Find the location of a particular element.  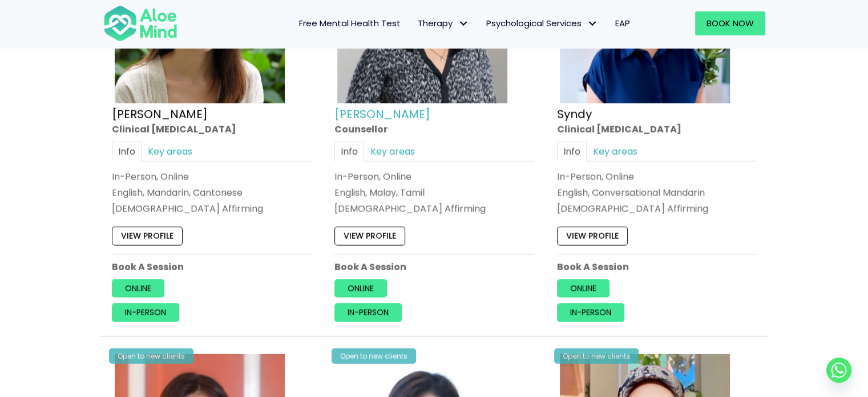

span: Therapy is located at coordinates (444, 23).